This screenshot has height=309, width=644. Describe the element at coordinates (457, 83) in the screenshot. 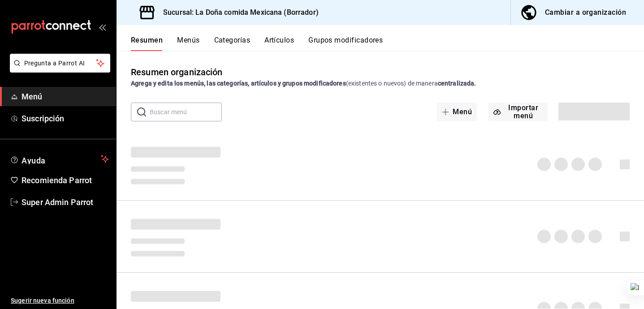

I see `strong: centralizada.` at that location.